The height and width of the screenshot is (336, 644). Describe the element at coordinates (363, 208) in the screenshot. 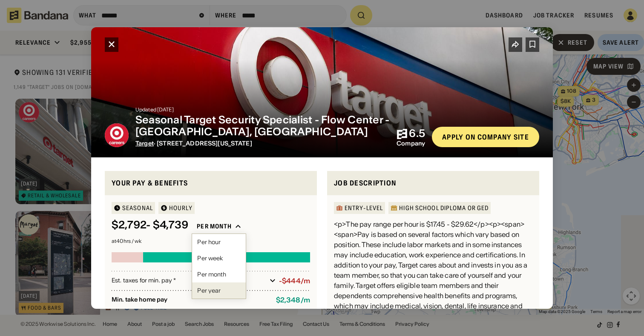

I see `div: Entry-Level` at that location.